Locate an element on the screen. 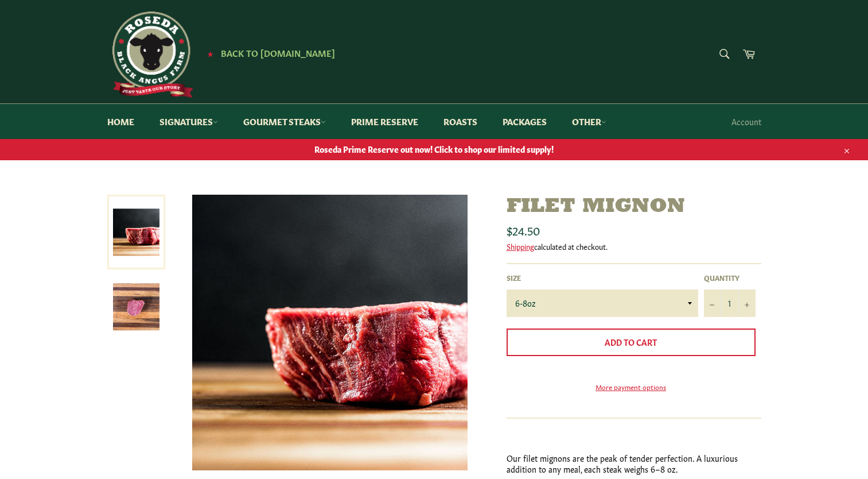  span: $24.50 is located at coordinates (523, 229).